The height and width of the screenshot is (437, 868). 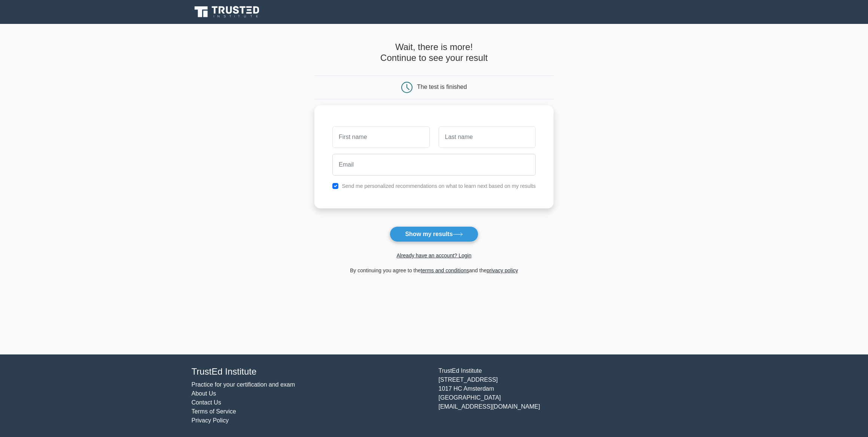 I want to click on a: About Us, so click(x=204, y=393).